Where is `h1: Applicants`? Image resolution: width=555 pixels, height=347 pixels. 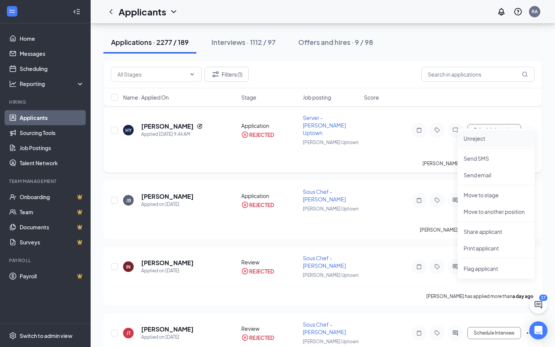
h1: Applicants is located at coordinates (142, 12).